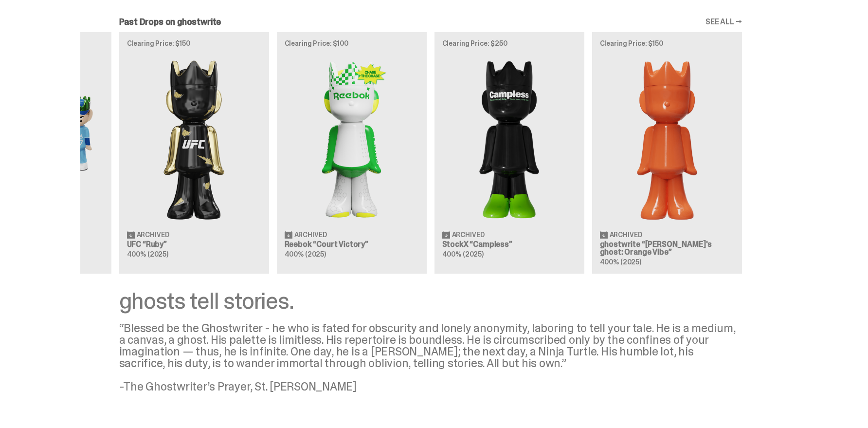 This screenshot has width=868, height=428. Describe the element at coordinates (194, 244) in the screenshot. I see `h3: UFC “Ruby”` at that location.